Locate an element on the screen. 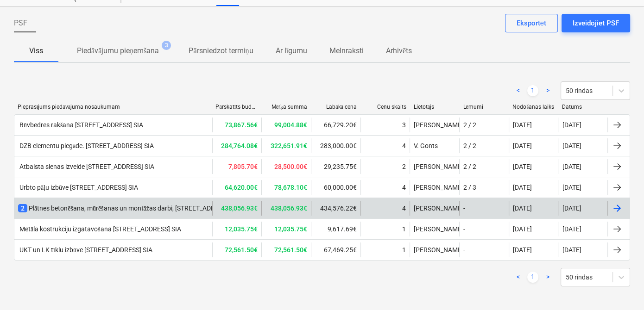 The image size is (644, 310). div: Datums is located at coordinates (583, 107).